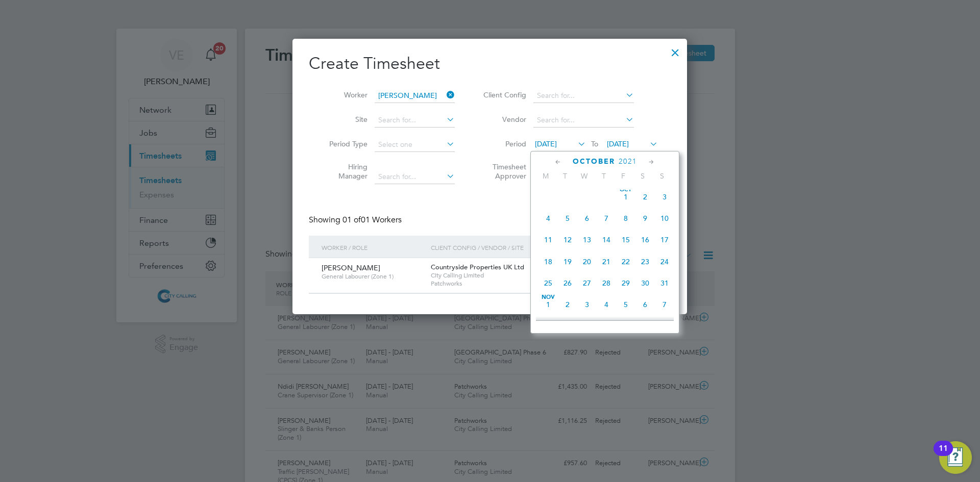  I want to click on span: Nov, so click(548, 297).